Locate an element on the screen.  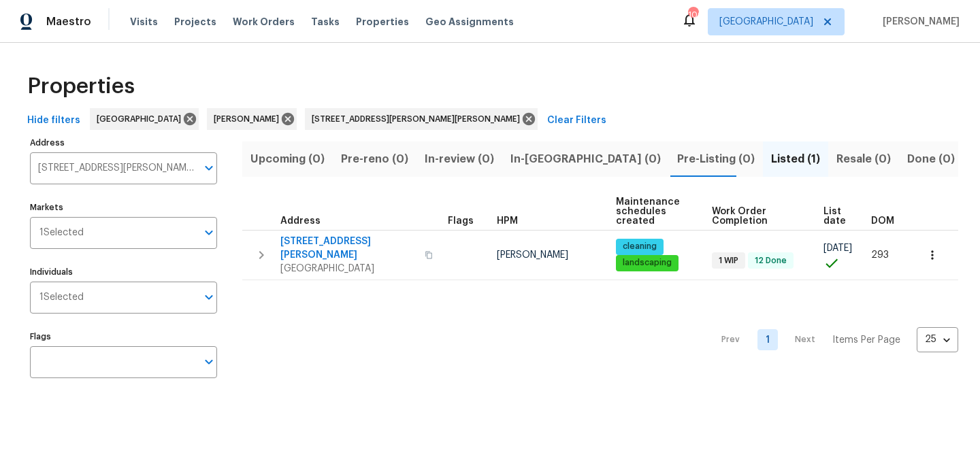
span: Work Order Completion is located at coordinates (756, 217).